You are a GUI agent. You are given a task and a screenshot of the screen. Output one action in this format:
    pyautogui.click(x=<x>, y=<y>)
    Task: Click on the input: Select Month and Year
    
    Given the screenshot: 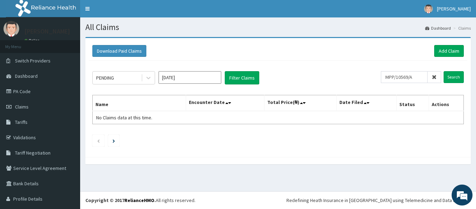 What is the action you would take?
    pyautogui.click(x=190, y=77)
    